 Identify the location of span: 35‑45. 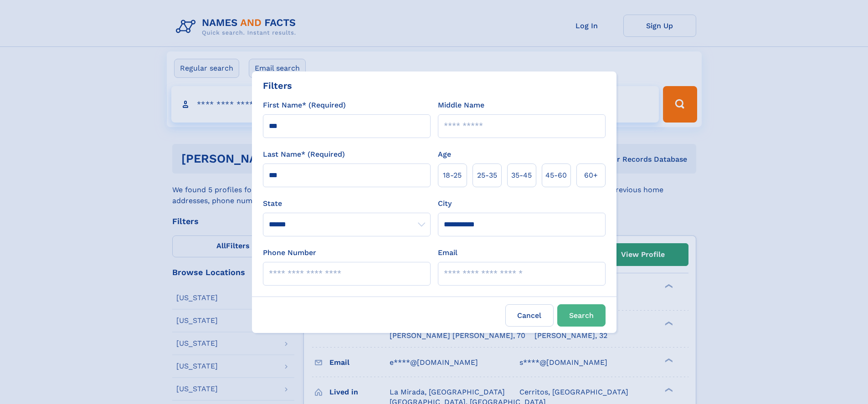
(521, 176).